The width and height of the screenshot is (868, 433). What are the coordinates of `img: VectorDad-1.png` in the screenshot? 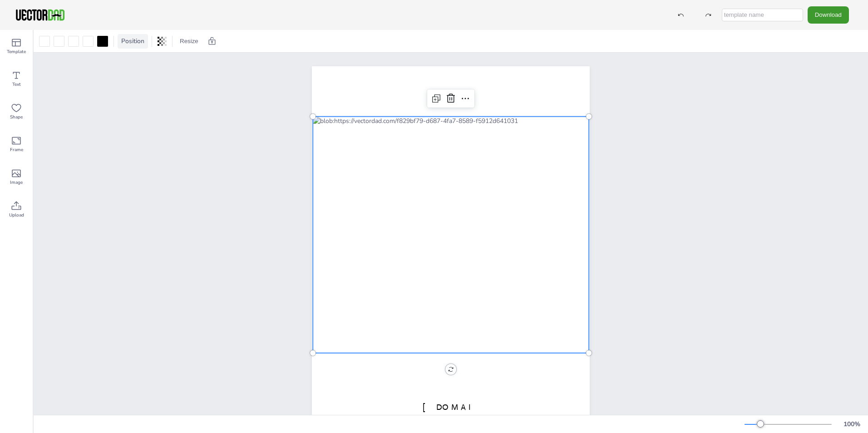 It's located at (40, 15).